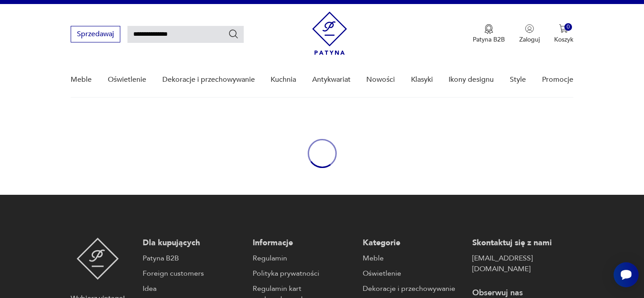  I want to click on p: Skontaktuj się z nami, so click(523, 243).